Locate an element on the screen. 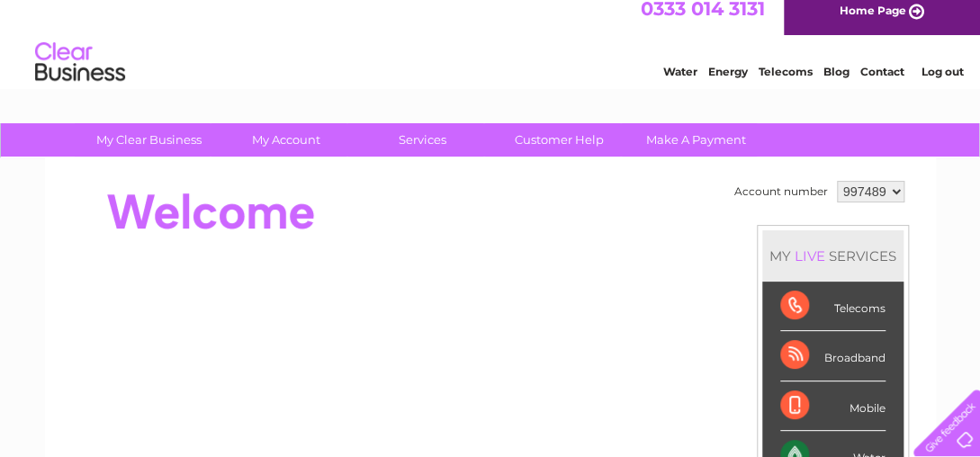  div: MY SERVICES is located at coordinates (832, 255).